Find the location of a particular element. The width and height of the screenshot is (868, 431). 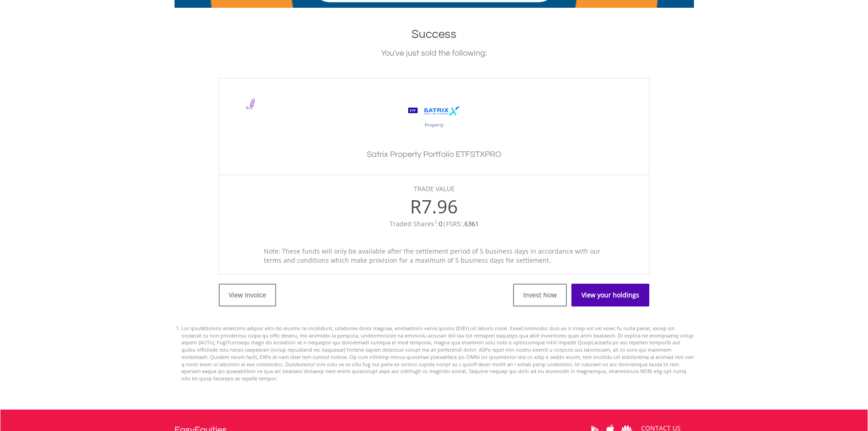

span: R7.96 is located at coordinates (434, 206).